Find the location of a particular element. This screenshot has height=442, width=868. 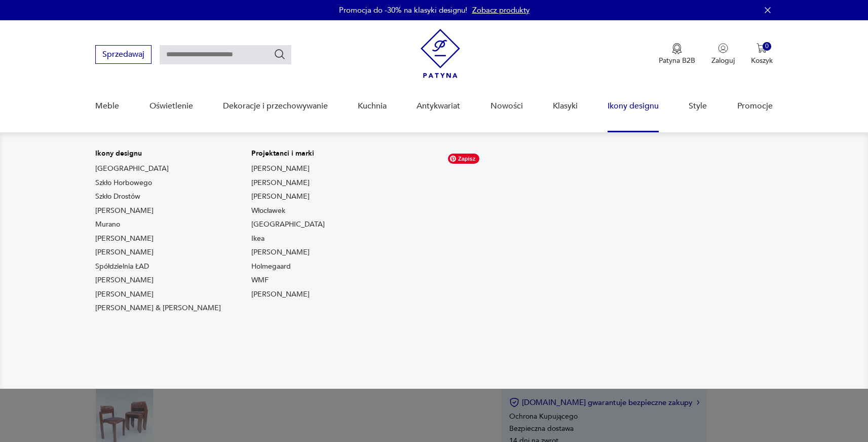

a: Sprzedawaj is located at coordinates (123, 55).